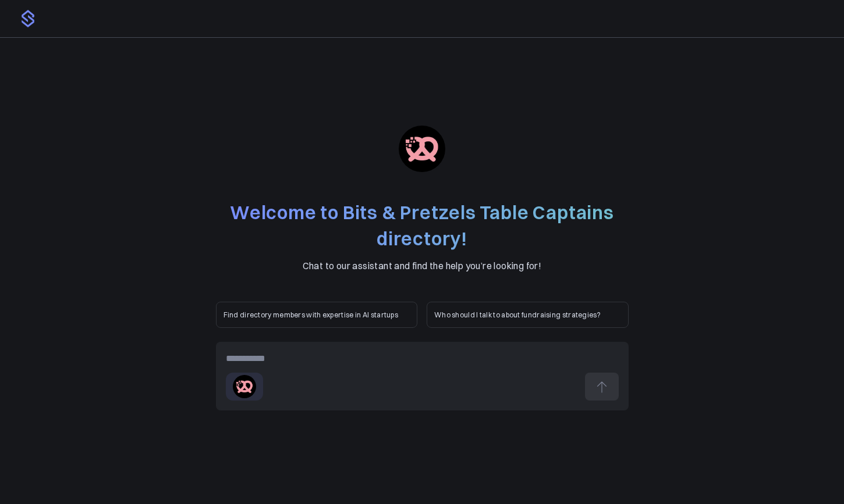  Describe the element at coordinates (422, 226) in the screenshot. I see `h1: Welcome to Bits & Pretzels Table Captains directory!` at that location.